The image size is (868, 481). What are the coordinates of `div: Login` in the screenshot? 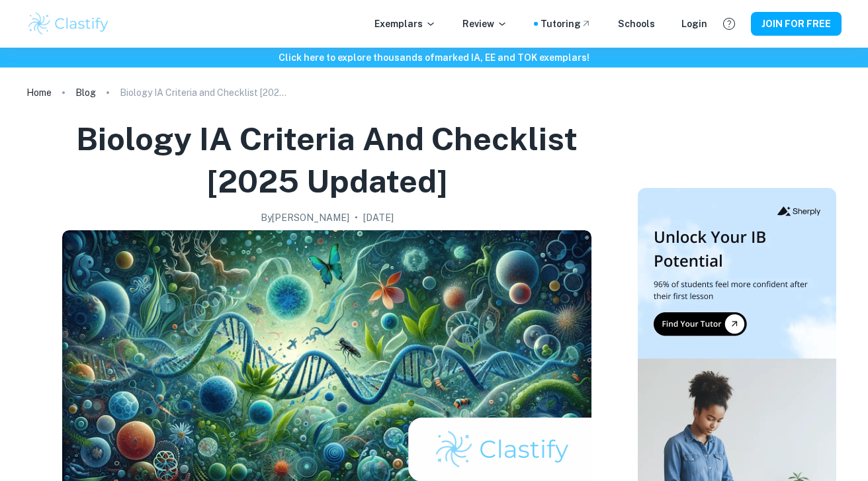 It's located at (693, 24).